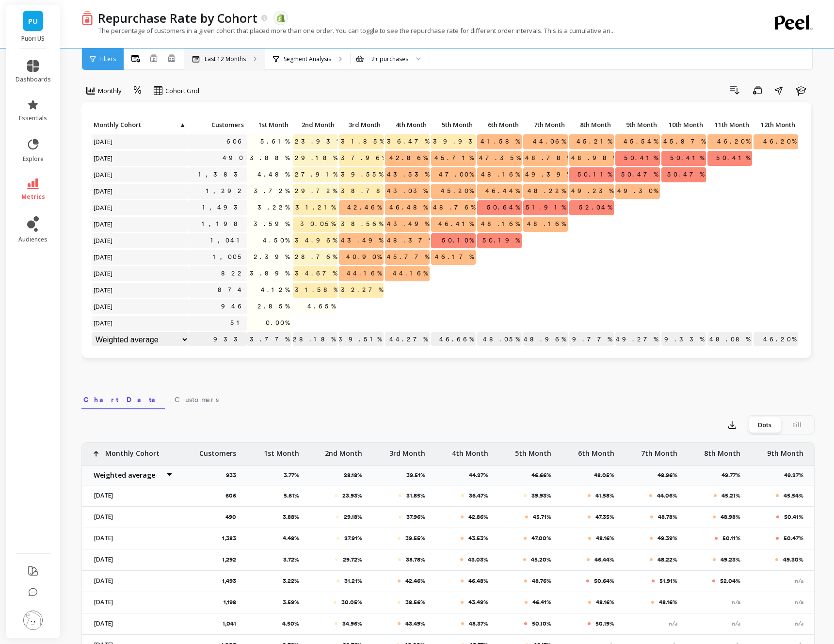 The height and width of the screenshot is (644, 834). I want to click on p: 8th Month, so click(722, 450).